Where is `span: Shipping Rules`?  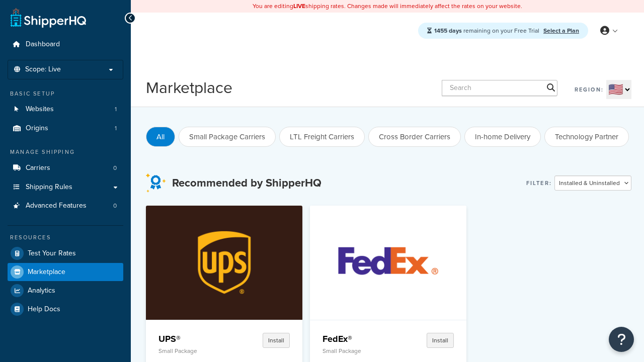
span: Shipping Rules is located at coordinates (49, 187).